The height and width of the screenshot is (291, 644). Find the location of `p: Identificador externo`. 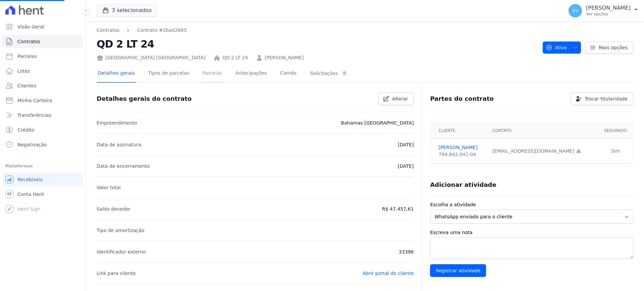

p: Identificador externo is located at coordinates (121, 252).